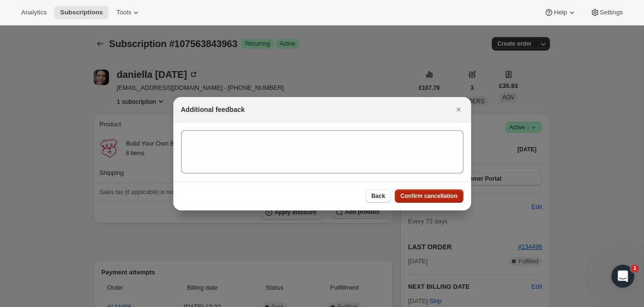 The width and height of the screenshot is (644, 307). What do you see at coordinates (429, 196) in the screenshot?
I see `span: Confirm cancellation` at bounding box center [429, 196].